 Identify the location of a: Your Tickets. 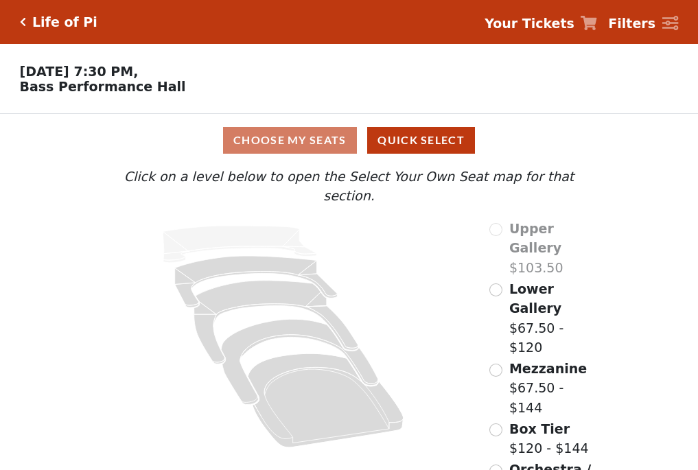
(541, 23).